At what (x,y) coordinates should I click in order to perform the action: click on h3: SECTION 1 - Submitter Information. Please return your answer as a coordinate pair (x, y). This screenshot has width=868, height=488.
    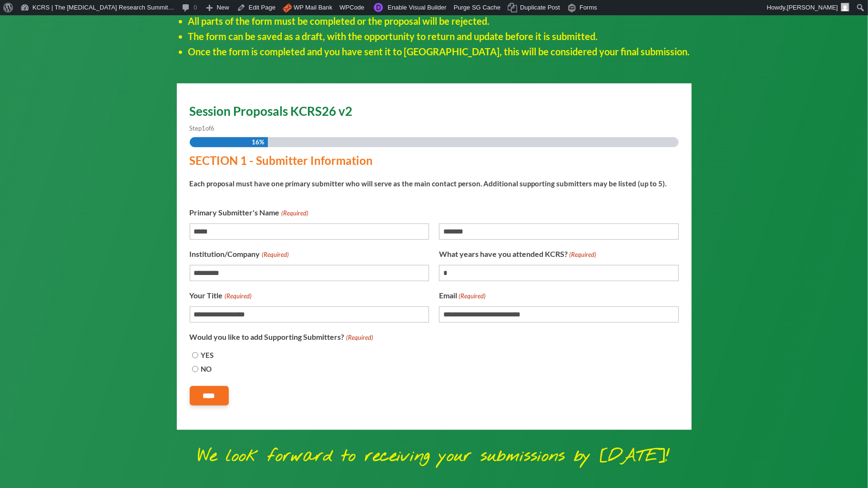
    Looking at the image, I should click on (431, 163).